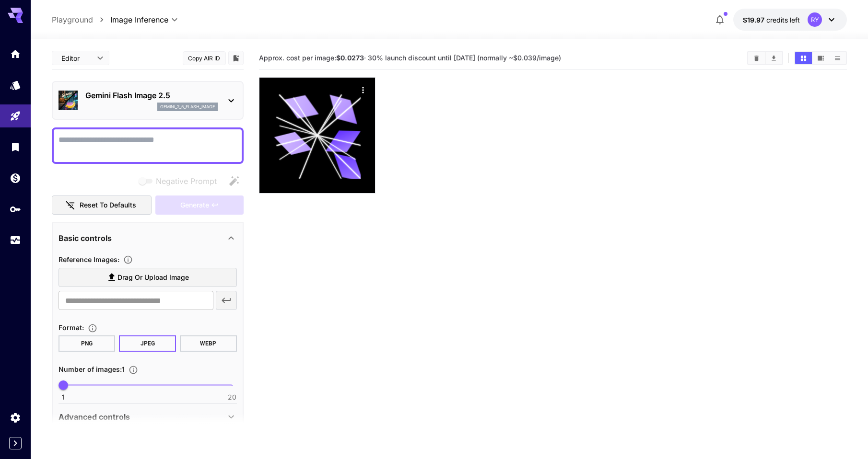  What do you see at coordinates (147, 344) in the screenshot?
I see `button: JPEG` at bounding box center [147, 344].